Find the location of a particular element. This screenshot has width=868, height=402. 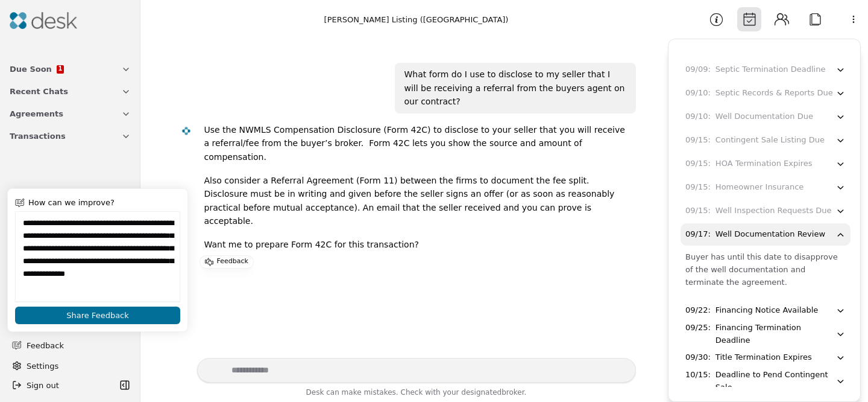

button: Agreements is located at coordinates (70, 113).